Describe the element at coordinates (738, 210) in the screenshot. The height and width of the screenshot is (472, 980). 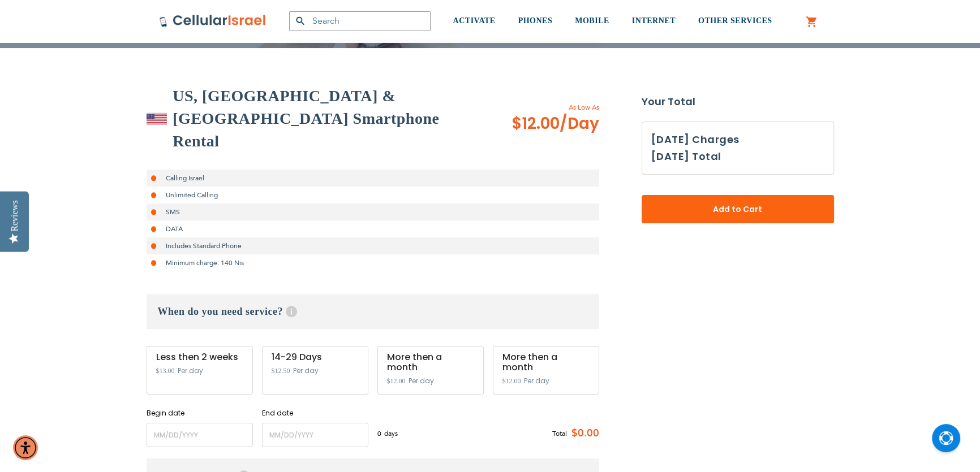
I see `button: Add to Cart` at that location.